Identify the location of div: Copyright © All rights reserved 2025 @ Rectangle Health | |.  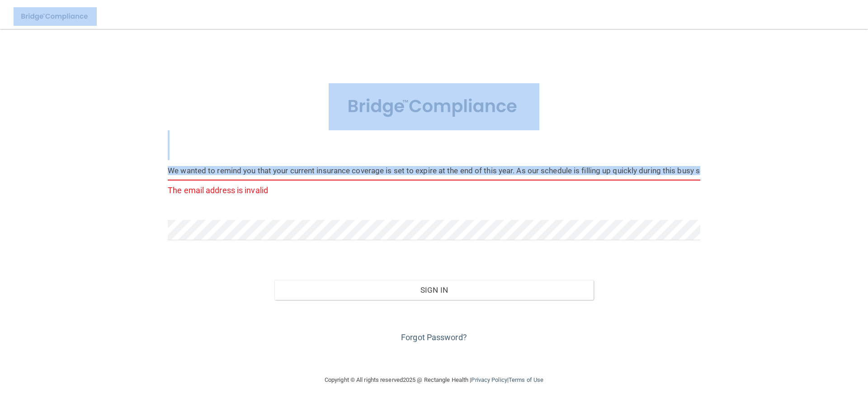
(434, 380).